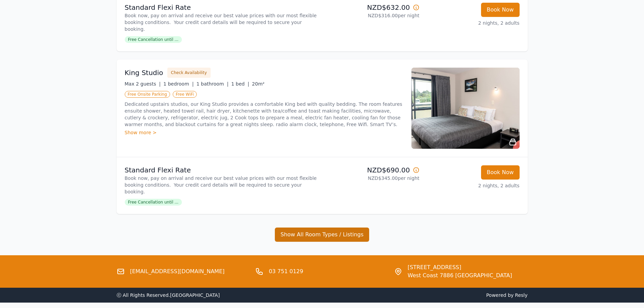 The image size is (644, 308). Describe the element at coordinates (240, 84) in the screenshot. I see `span: 1 bed |` at that location.